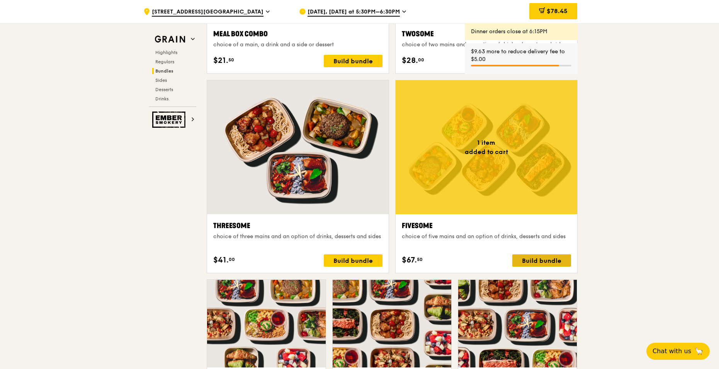 Image resolution: width=719 pixels, height=369 pixels. I want to click on span: Sides, so click(161, 80).